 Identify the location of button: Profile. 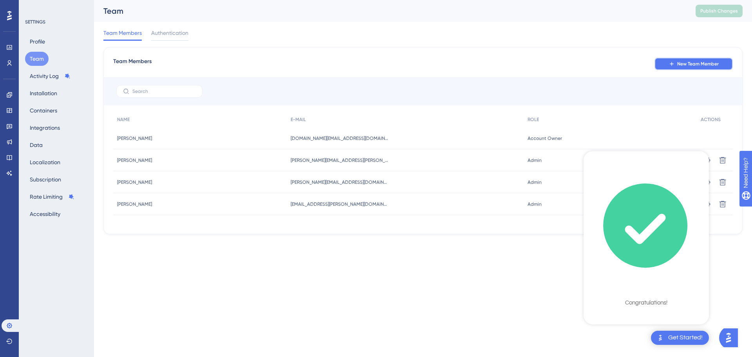
(37, 42).